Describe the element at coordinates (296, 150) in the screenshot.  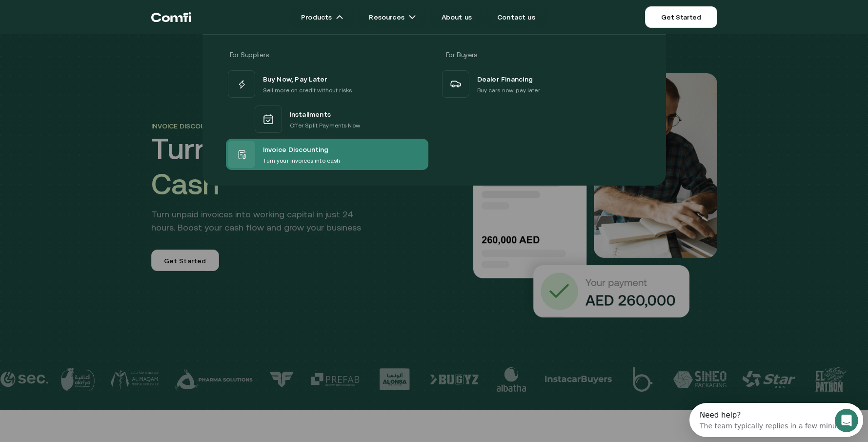
I see `span: Invoice Discounting` at that location.